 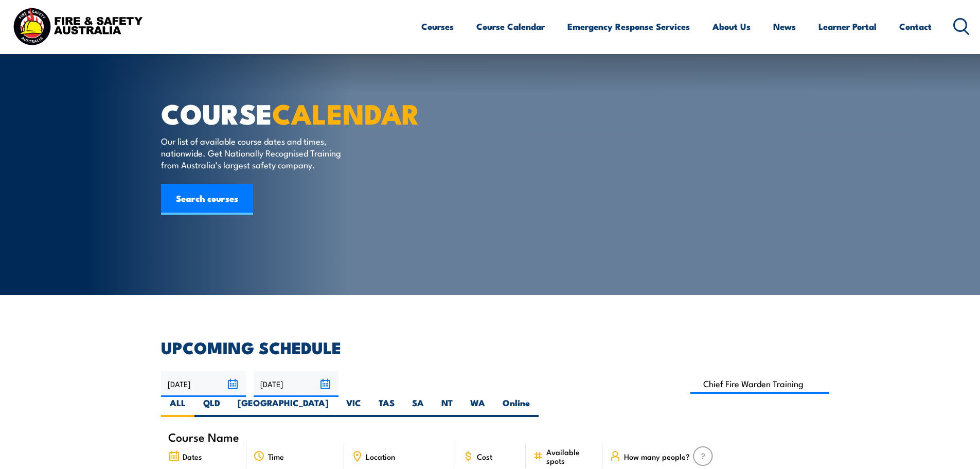 What do you see at coordinates (207, 199) in the screenshot?
I see `a: Search courses` at bounding box center [207, 199].